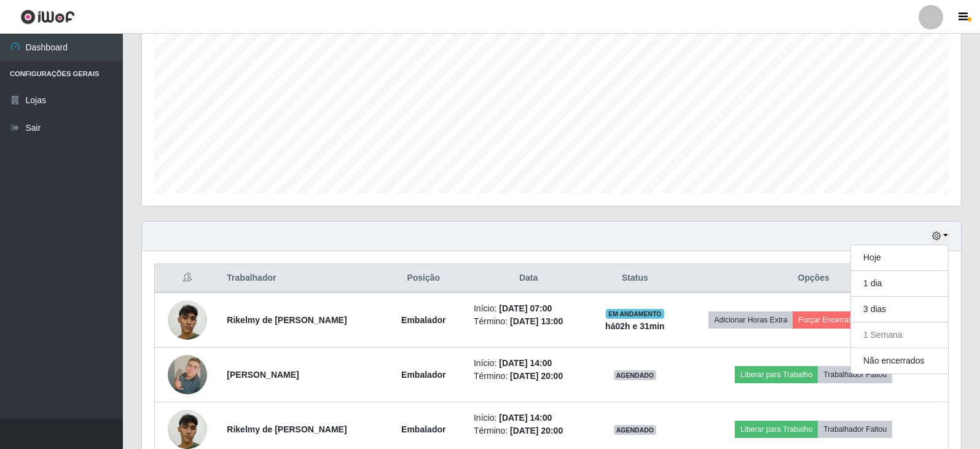 Image resolution: width=980 pixels, height=449 pixels. I want to click on th: Trabalhador, so click(300, 279).